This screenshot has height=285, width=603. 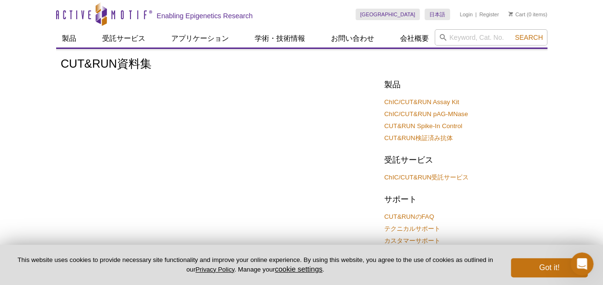 What do you see at coordinates (464, 85) in the screenshot?
I see `h2: 製品` at bounding box center [464, 85].